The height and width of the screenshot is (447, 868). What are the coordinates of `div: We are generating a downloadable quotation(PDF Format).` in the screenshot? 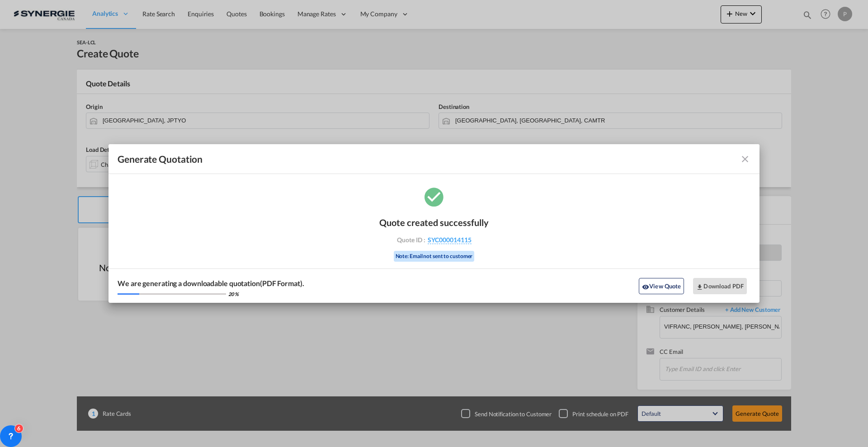 It's located at (211, 283).